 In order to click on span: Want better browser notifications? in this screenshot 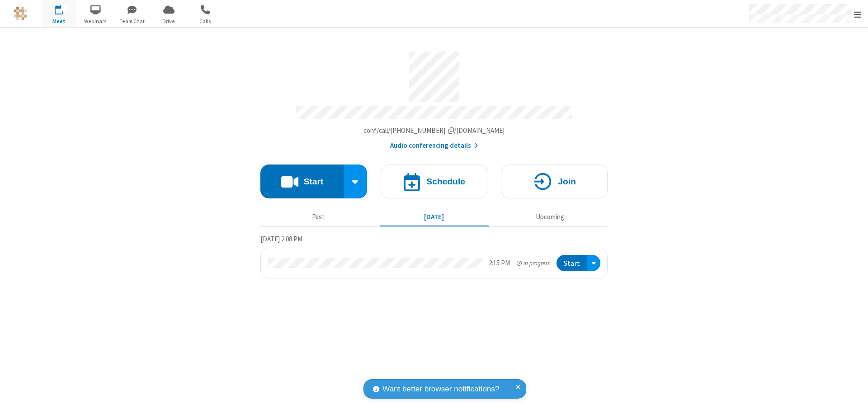, I will do `click(441, 389)`.